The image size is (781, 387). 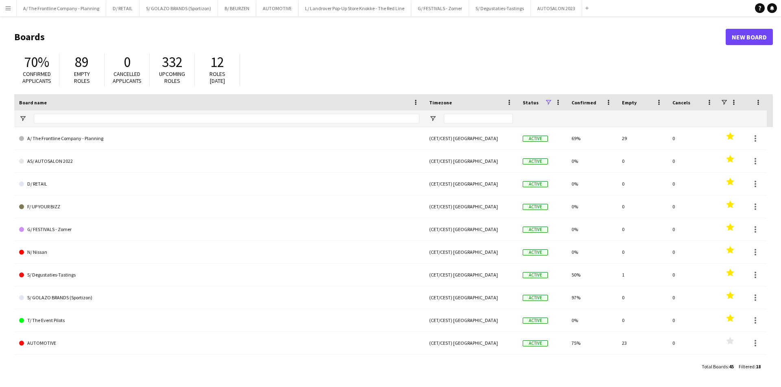 I want to click on span: Filtered, so click(x=746, y=367).